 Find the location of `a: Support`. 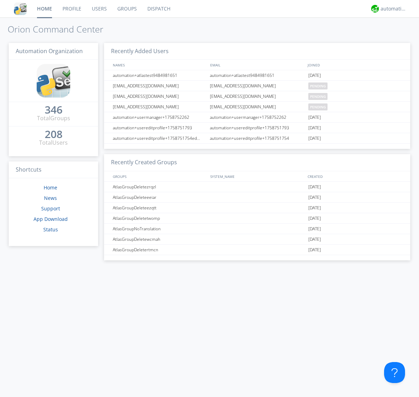

a: Support is located at coordinates (51, 208).